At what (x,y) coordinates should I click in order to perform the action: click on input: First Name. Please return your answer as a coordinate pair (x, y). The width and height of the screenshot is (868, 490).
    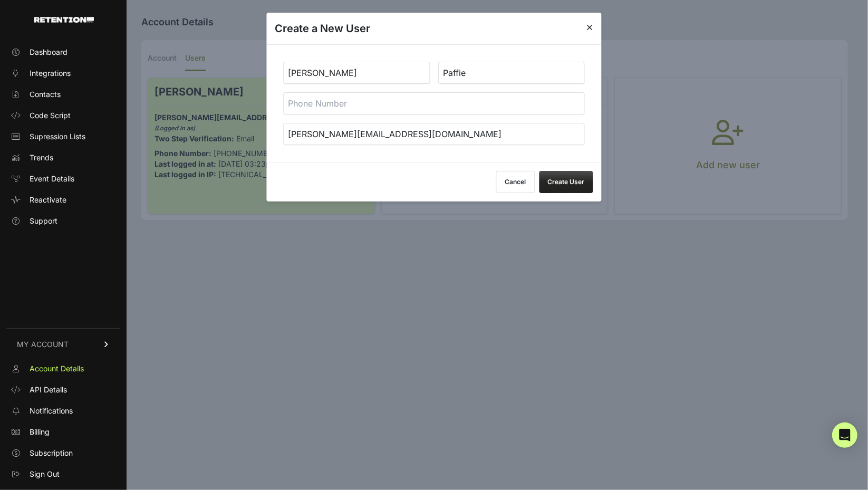
    Looking at the image, I should click on (357, 73).